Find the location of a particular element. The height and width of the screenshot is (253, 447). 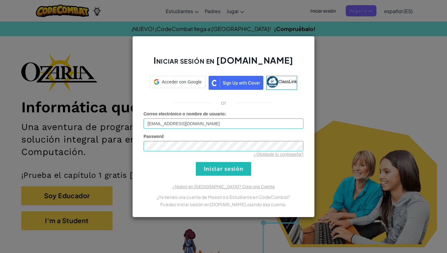

img: clever_sso_button@2x.png is located at coordinates (236, 83).